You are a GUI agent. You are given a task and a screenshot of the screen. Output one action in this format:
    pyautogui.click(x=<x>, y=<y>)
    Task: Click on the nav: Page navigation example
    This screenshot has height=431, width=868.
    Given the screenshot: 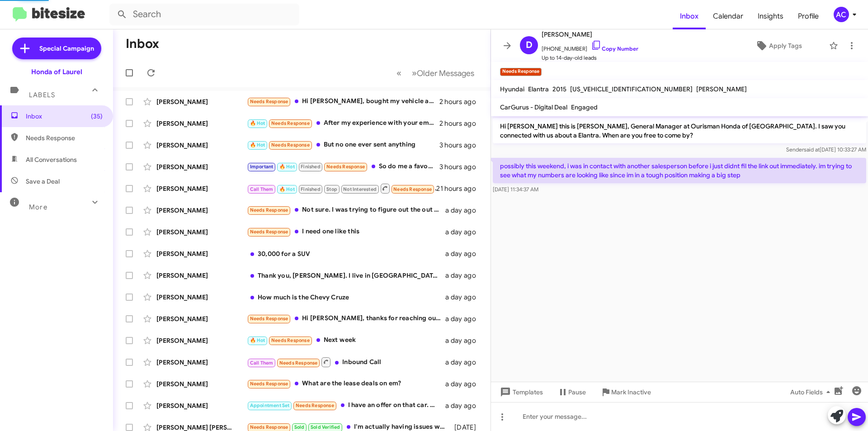 What is the action you would take?
    pyautogui.click(x=435, y=73)
    